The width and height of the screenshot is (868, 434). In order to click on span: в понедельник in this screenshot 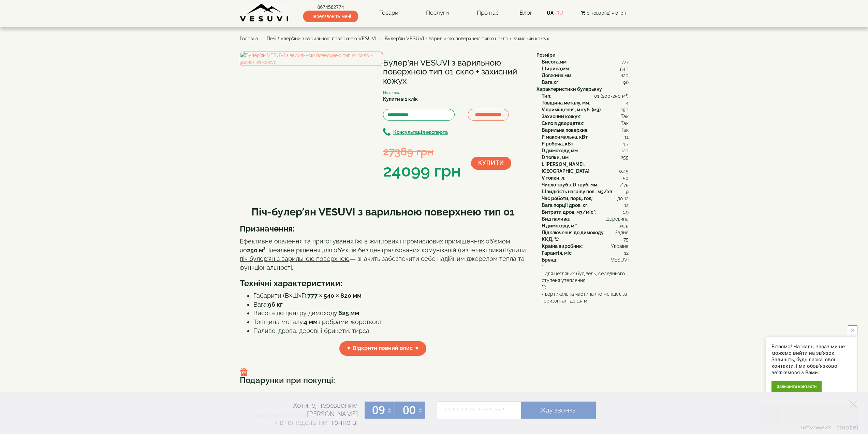, I will do `click(304, 422)`.